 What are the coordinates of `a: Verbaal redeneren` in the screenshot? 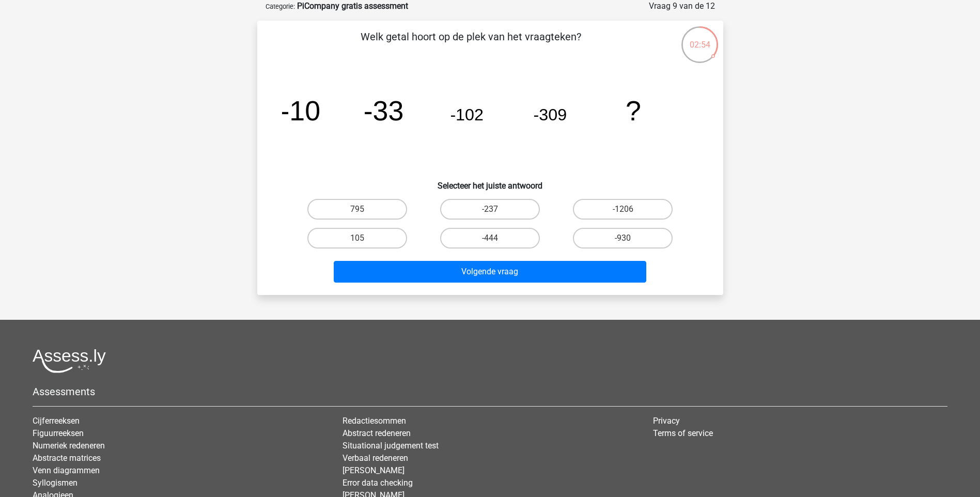 It's located at (375, 458).